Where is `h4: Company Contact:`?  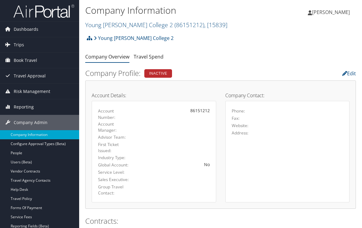
h4: Company Contact: is located at coordinates (288, 95).